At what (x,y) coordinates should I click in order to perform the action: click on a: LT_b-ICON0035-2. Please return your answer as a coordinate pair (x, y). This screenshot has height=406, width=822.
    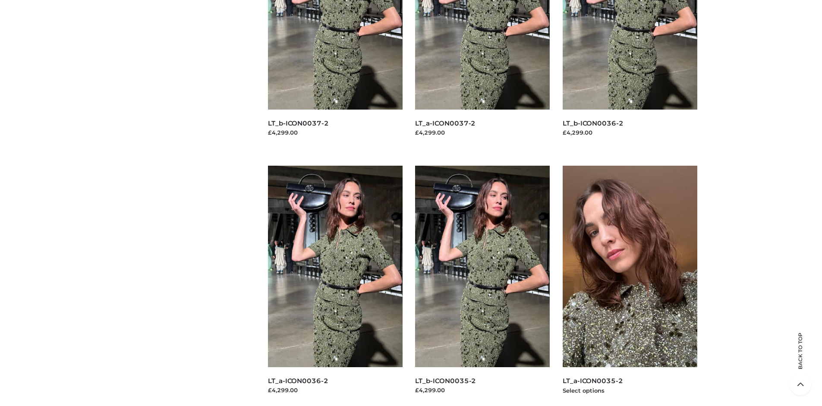
    Looking at the image, I should click on (445, 381).